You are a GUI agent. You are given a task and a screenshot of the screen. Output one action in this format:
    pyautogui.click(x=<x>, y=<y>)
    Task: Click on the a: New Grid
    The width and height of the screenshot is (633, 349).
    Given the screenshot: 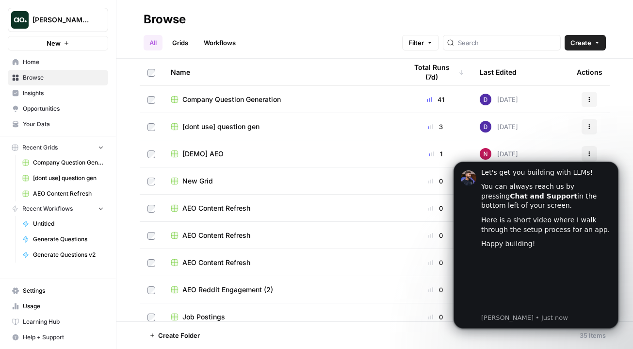 What is the action you would take?
    pyautogui.click(x=281, y=181)
    